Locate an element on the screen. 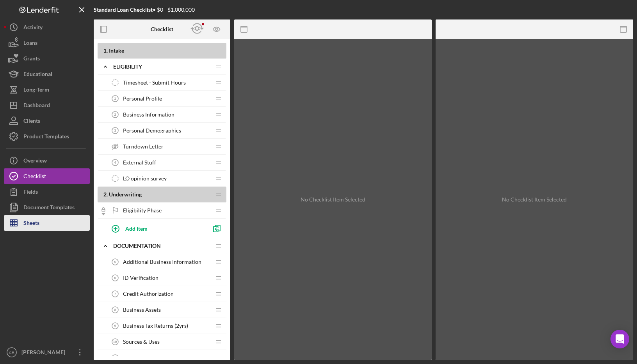 The height and width of the screenshot is (364, 637). a: Sheets is located at coordinates (47, 223).